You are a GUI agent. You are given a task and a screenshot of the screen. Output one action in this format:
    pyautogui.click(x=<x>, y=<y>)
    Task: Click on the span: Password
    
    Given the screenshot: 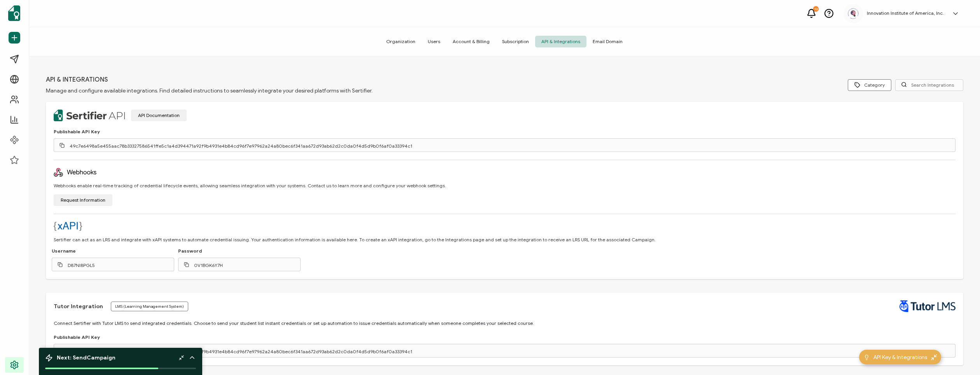 What is the action you would take?
    pyautogui.click(x=239, y=251)
    